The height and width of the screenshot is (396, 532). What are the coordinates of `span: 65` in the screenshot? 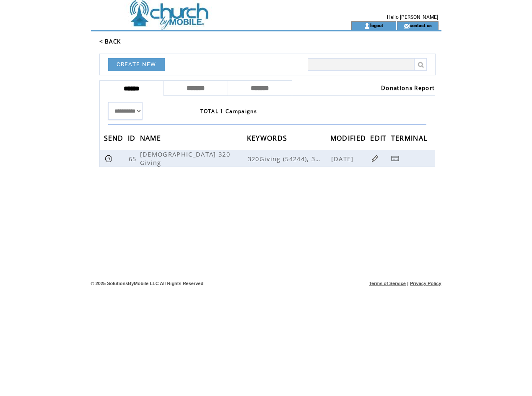 It's located at (134, 159).